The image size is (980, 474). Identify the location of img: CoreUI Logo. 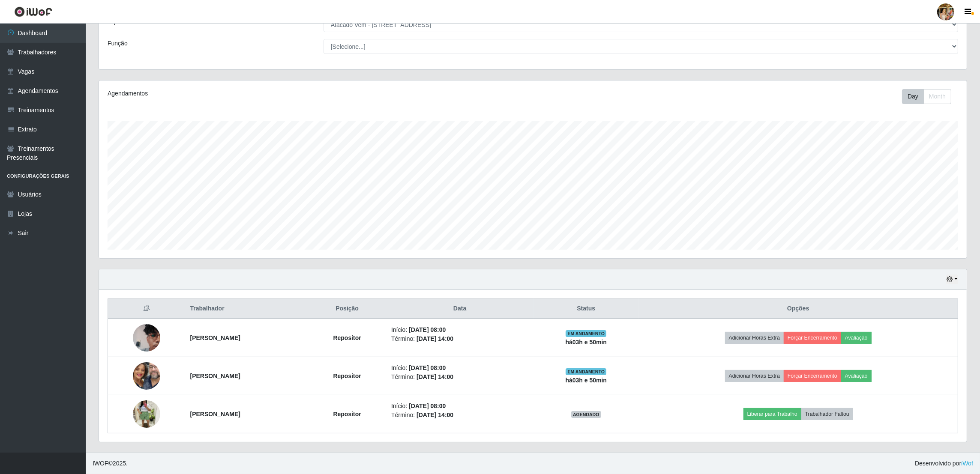
(33, 12).